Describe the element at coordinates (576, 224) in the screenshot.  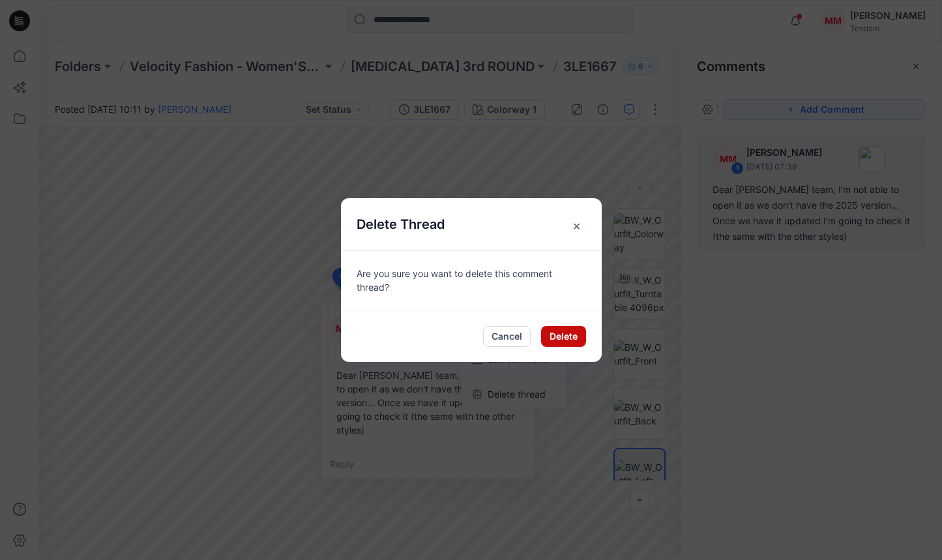
I see `button: Close` at that location.